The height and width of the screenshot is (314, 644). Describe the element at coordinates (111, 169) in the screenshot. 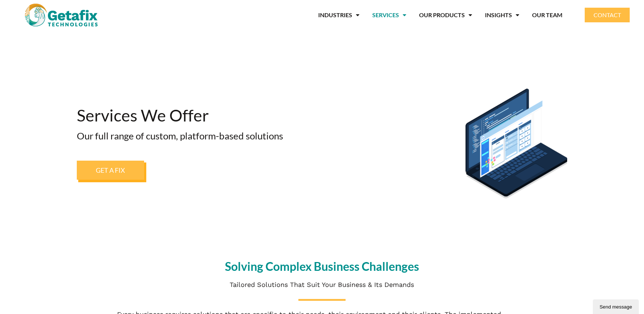

I see `a: GET A FIX` at that location.